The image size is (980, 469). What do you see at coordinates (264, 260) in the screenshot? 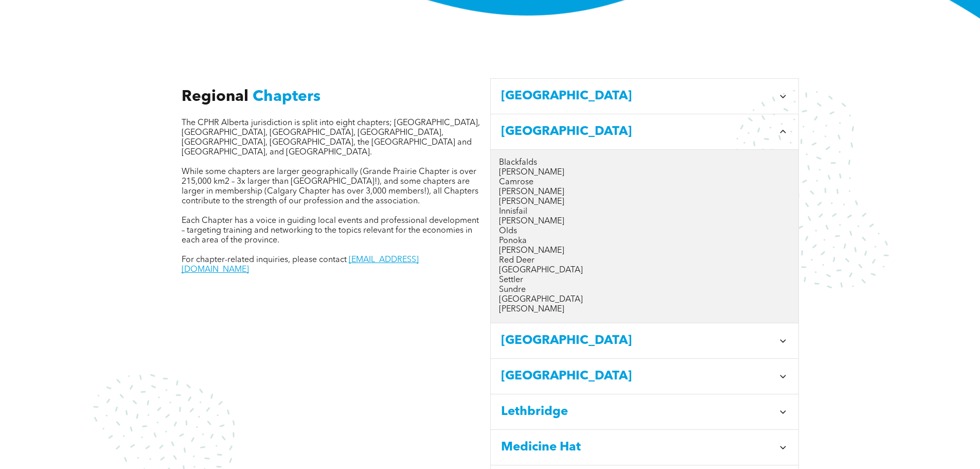
I see `span: For chapter-related inquiries, please contact` at bounding box center [264, 260].